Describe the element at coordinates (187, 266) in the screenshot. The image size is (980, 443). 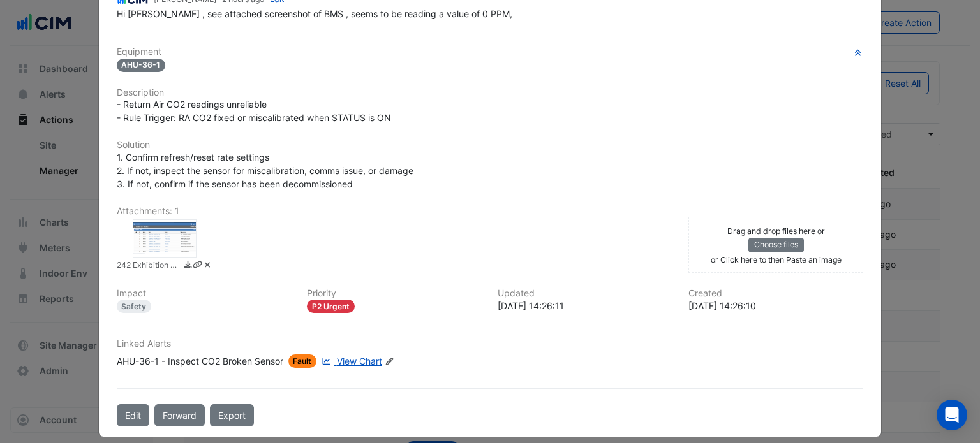
I see `a: Download` at that location.